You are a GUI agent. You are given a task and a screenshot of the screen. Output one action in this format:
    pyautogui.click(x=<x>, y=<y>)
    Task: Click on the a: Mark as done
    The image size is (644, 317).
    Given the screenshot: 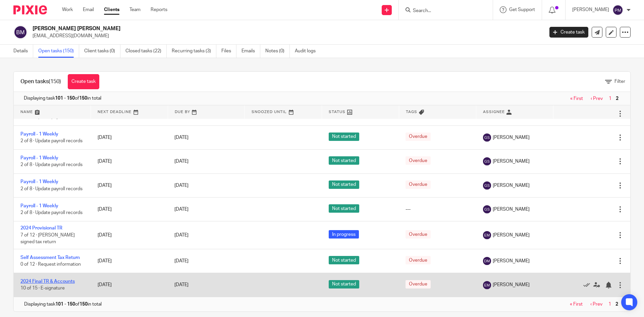 What is the action you would take?
    pyautogui.click(x=588, y=285)
    